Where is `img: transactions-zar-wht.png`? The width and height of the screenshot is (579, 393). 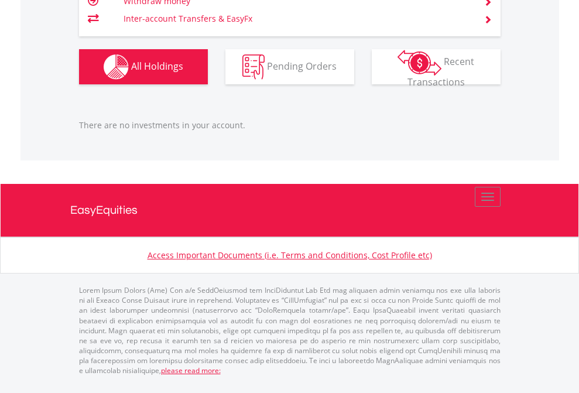 img: transactions-zar-wht.png is located at coordinates (420, 63).